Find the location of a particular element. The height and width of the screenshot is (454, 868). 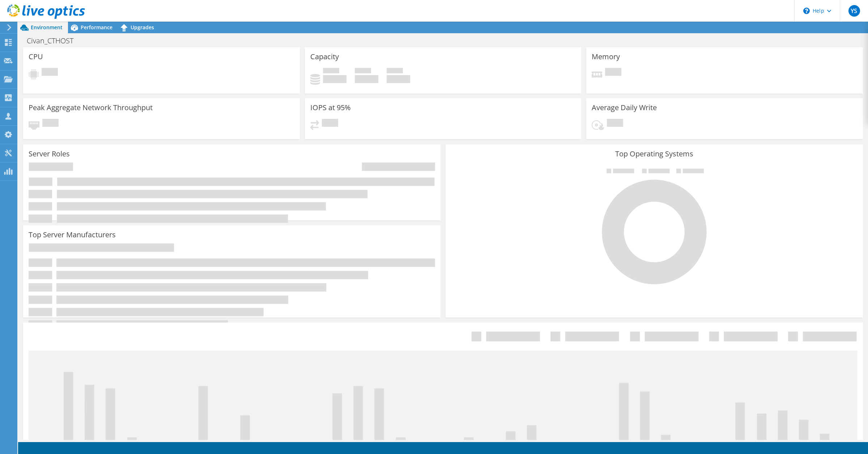

h3: Server Roles is located at coordinates (50, 154).